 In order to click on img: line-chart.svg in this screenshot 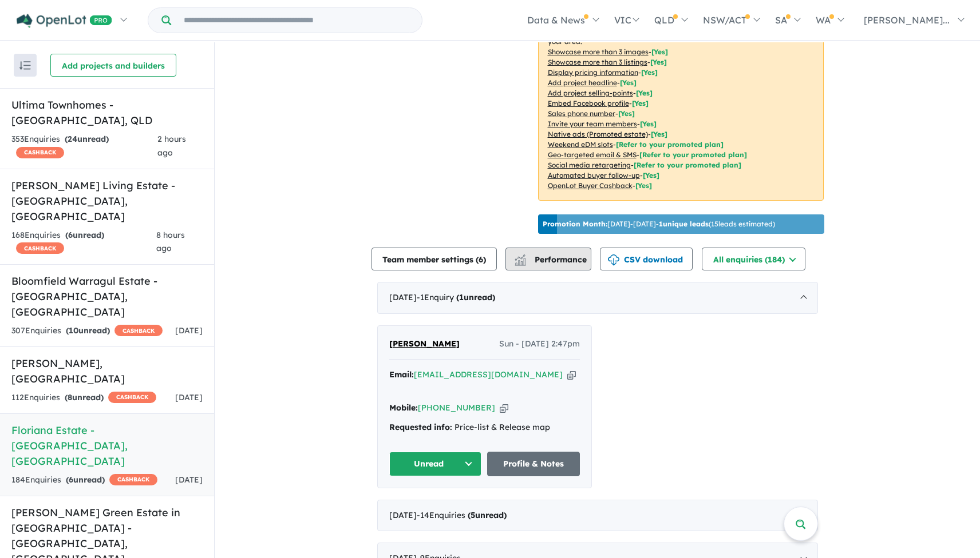, I will do `click(520, 257)`.